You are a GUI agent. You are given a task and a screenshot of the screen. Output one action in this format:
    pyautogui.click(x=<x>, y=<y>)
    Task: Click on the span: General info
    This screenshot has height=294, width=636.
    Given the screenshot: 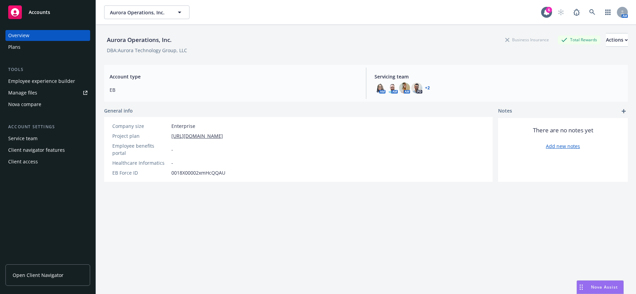 What is the action you would take?
    pyautogui.click(x=118, y=111)
    